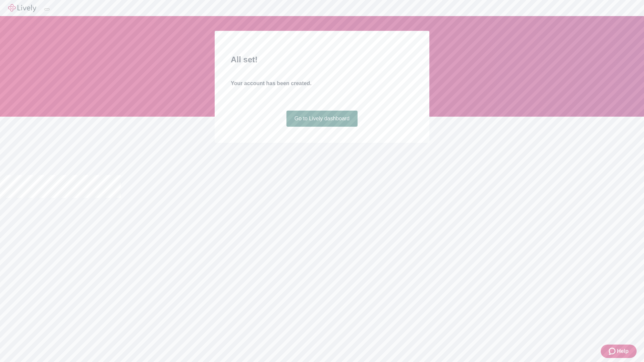 This screenshot has width=644, height=362. Describe the element at coordinates (622, 352) in the screenshot. I see `span: Help` at that location.